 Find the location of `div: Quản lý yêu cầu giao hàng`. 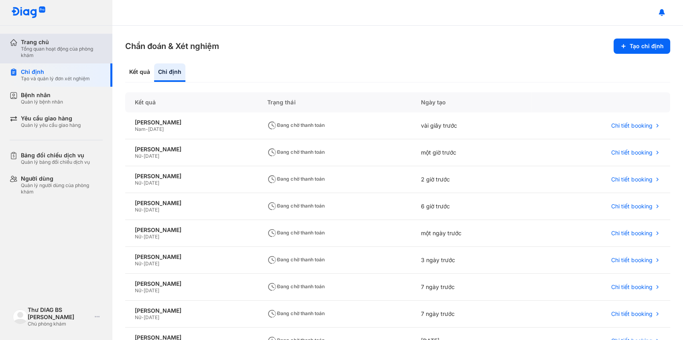

div: Quản lý yêu cầu giao hàng is located at coordinates (51, 125).